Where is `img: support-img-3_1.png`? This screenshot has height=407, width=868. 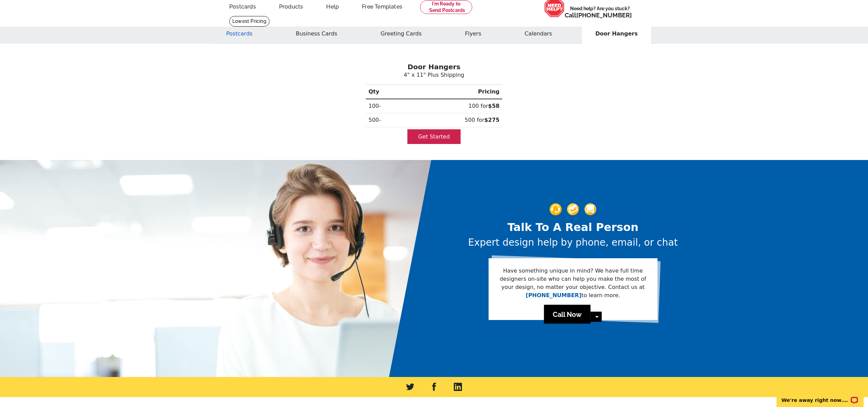 img: support-img-3_1.png is located at coordinates (590, 209).